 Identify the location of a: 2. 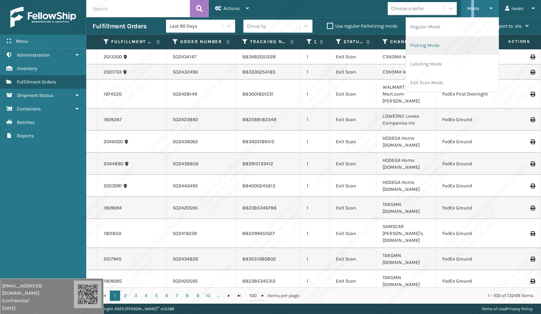
(125, 296).